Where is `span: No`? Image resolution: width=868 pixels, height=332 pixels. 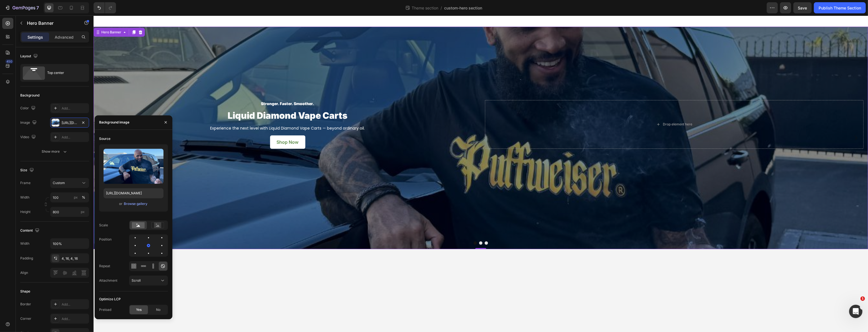
span: No is located at coordinates (158, 309).